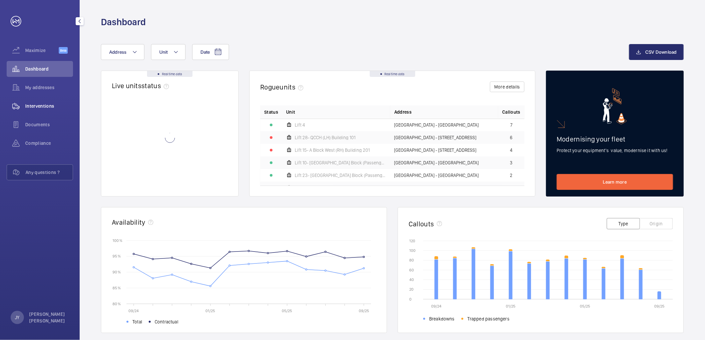 The image size is (705, 340). What do you see at coordinates (656, 52) in the screenshot?
I see `button: CSV Download` at bounding box center [656, 52].